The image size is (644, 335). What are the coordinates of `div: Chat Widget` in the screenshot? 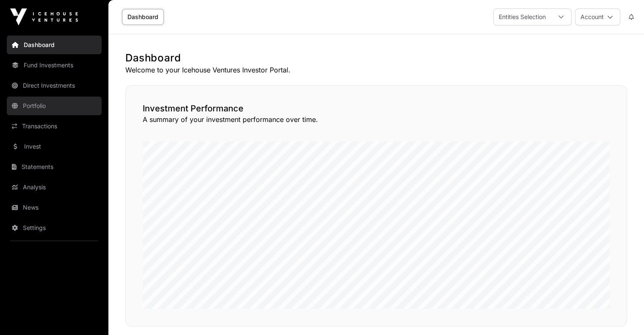 It's located at (623, 315).